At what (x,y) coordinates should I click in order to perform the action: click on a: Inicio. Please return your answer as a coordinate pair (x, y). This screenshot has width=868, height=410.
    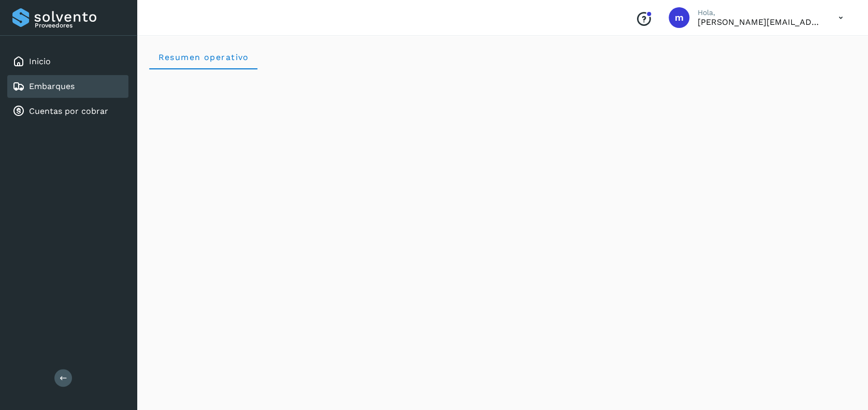
    Looking at the image, I should click on (40, 61).